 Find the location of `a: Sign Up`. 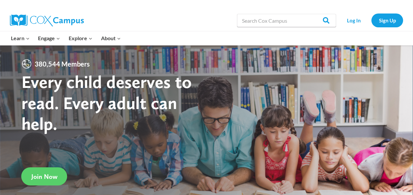

a: Sign Up is located at coordinates (387, 20).